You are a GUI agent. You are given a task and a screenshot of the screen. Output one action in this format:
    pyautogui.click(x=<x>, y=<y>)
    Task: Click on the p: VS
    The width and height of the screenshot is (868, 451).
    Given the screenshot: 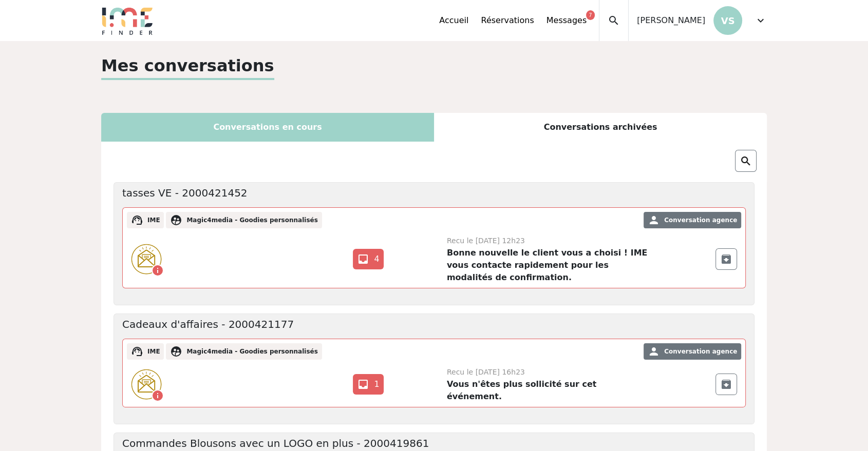 What is the action you would take?
    pyautogui.click(x=728, y=20)
    